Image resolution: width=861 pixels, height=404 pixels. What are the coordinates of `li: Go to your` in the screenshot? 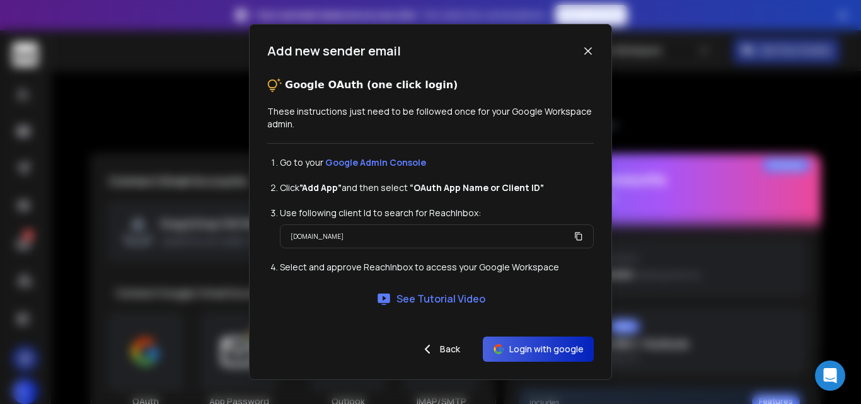 It's located at (437, 163).